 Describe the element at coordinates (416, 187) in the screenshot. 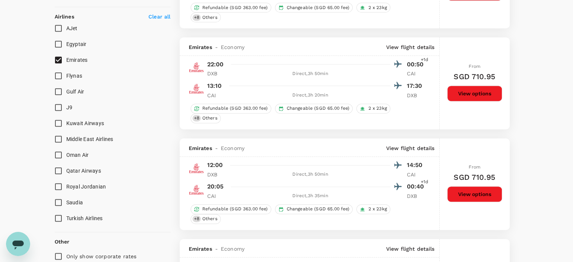

I see `p: 00:40` at that location.